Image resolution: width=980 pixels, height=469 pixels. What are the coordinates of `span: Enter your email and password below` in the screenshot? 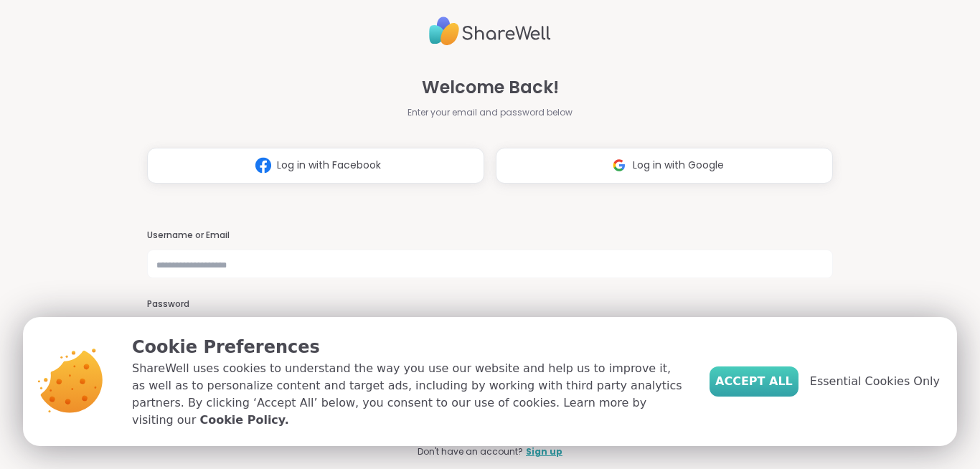 It's located at (490, 113).